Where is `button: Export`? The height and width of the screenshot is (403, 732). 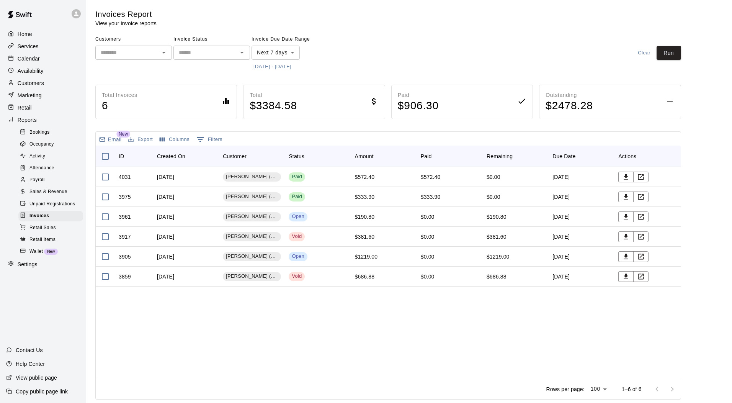
button: Export is located at coordinates (140, 139).